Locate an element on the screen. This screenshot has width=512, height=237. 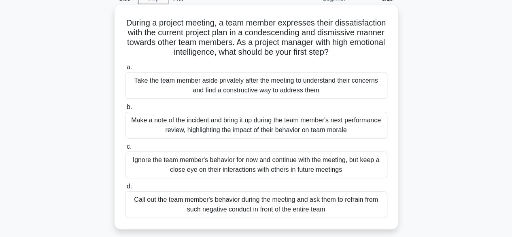
span: d. is located at coordinates (129, 186).